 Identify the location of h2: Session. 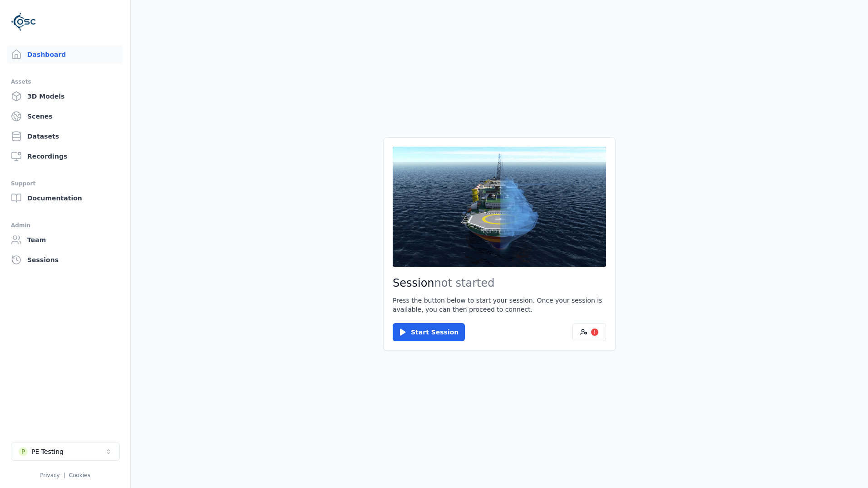
(499, 283).